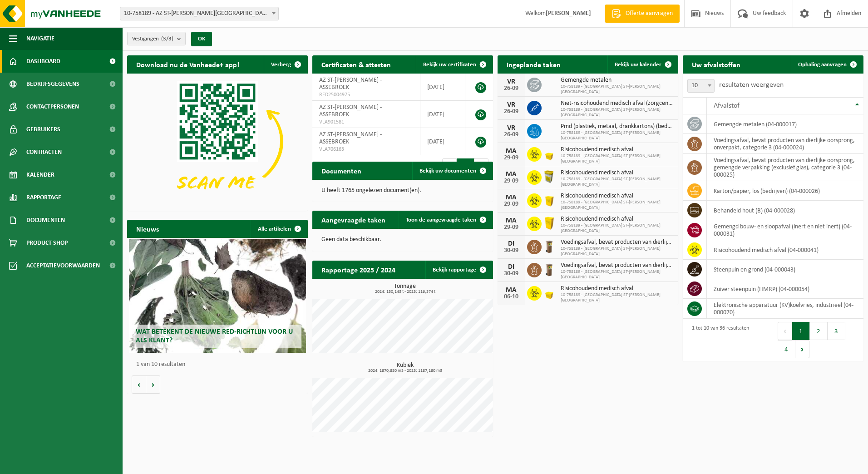 The image size is (868, 474). What do you see at coordinates (642, 14) in the screenshot?
I see `a: Offerte aanvragen` at bounding box center [642, 14].